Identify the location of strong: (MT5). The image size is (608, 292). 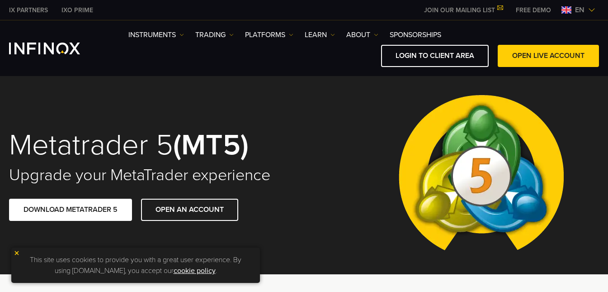
(211, 145).